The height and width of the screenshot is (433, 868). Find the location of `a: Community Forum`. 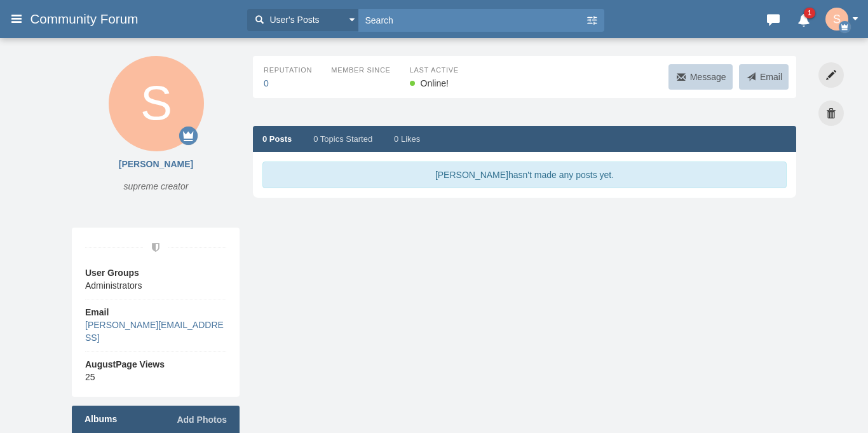

a: Community Forum is located at coordinates (136, 19).